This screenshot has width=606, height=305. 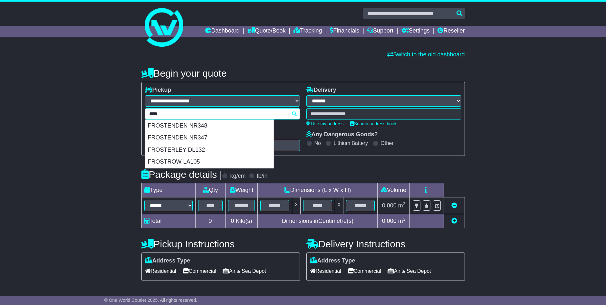 I want to click on div: FROSTENDEN NR348, so click(x=209, y=126).